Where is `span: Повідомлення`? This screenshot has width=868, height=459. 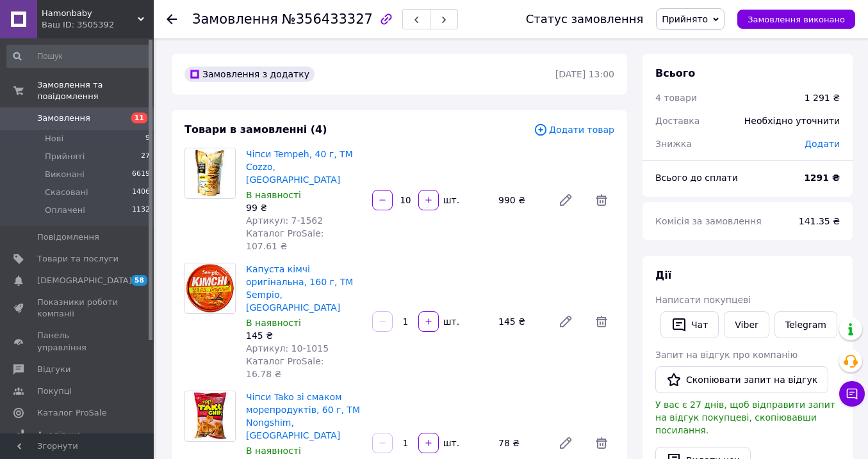 span: Повідомлення is located at coordinates (68, 237).